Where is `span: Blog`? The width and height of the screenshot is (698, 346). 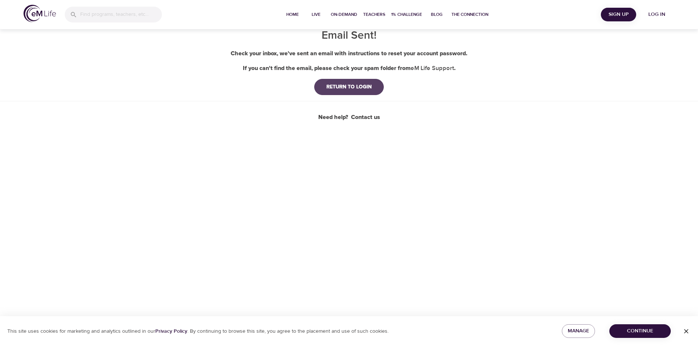 span: Blog is located at coordinates (437, 14).